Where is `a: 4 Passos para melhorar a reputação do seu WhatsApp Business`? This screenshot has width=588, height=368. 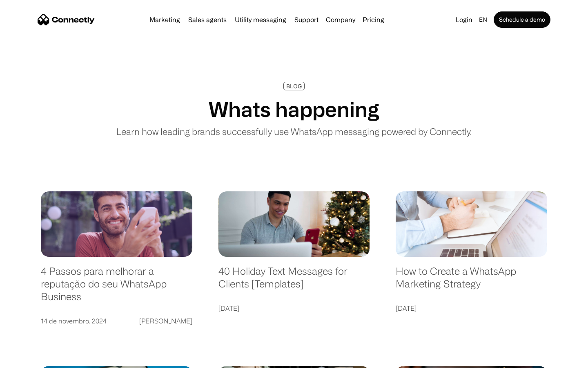 a: 4 Passos para melhorar a reputação do seu WhatsApp Business is located at coordinates (116, 288).